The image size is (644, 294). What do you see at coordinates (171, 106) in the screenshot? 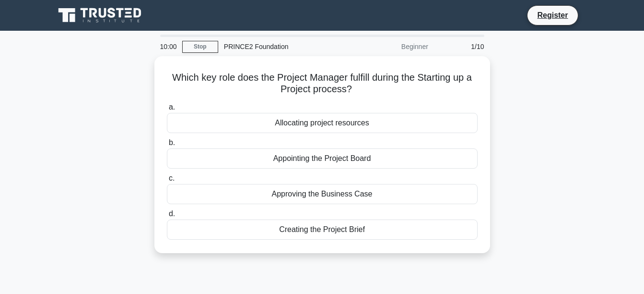
I see `span: a.` at bounding box center [171, 106].